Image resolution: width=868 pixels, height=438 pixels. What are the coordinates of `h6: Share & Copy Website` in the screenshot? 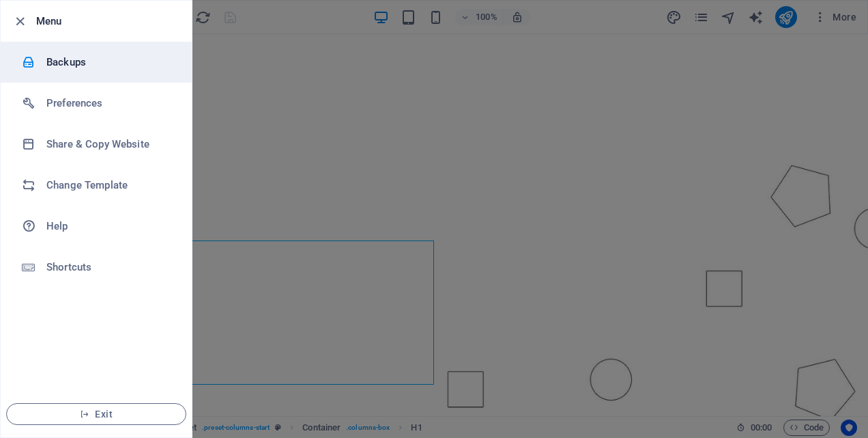 It's located at (109, 144).